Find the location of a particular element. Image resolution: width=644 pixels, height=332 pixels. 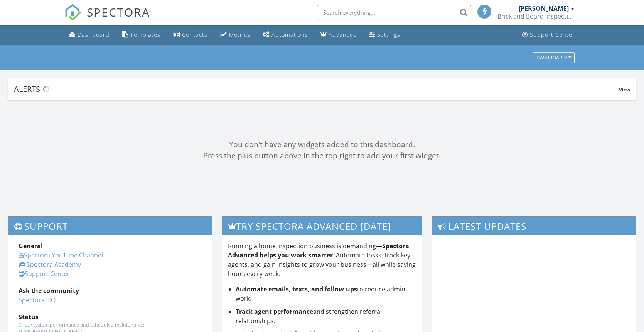

a: Advanced is located at coordinates (338, 35).